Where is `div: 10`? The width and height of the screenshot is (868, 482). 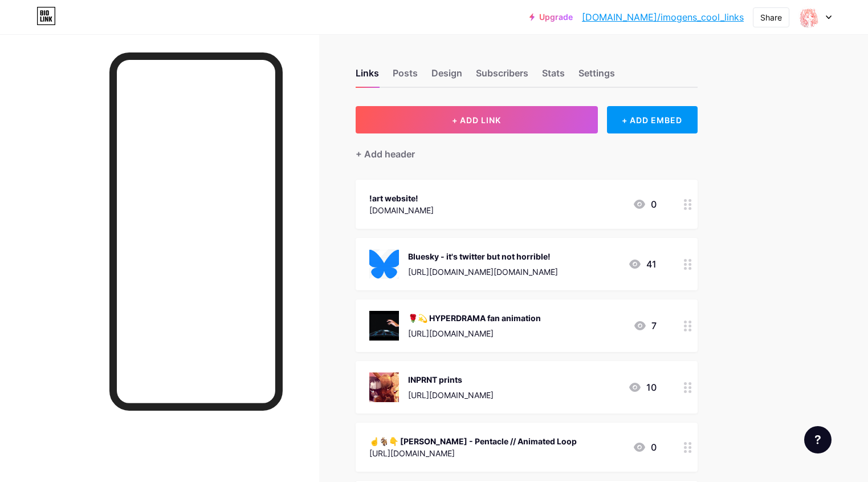
div: 10 is located at coordinates (642, 387).